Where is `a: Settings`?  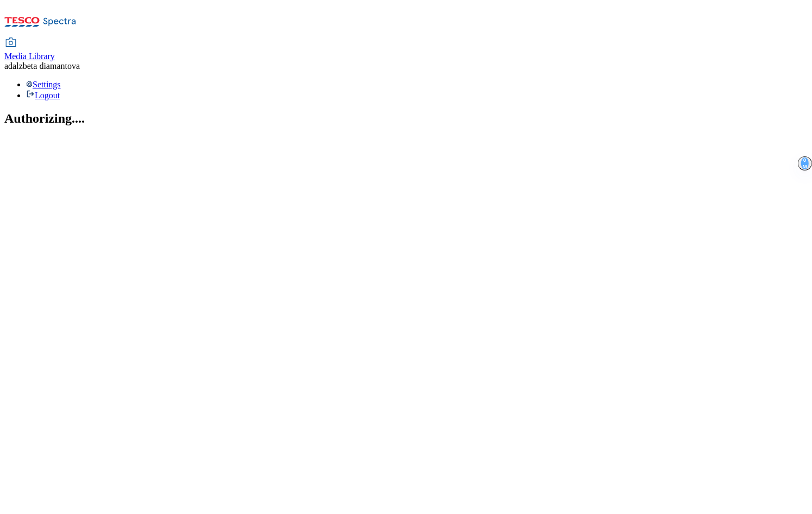
a: Settings is located at coordinates (44, 84).